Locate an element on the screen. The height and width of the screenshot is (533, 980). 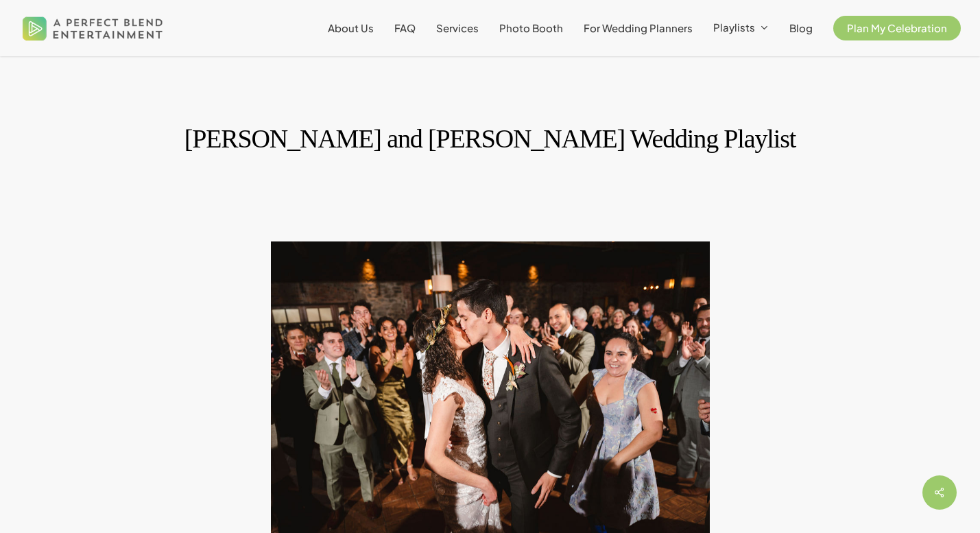
span: Playlists is located at coordinates (734, 27).